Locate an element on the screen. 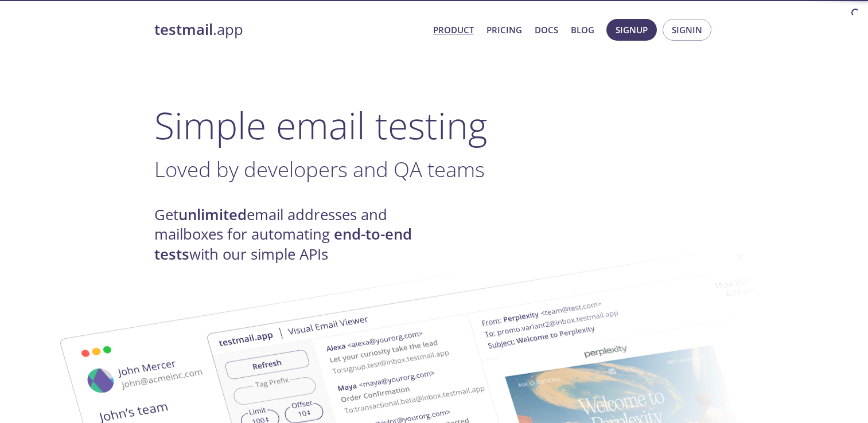  span: Loved by developers and QA teams is located at coordinates (319, 169).